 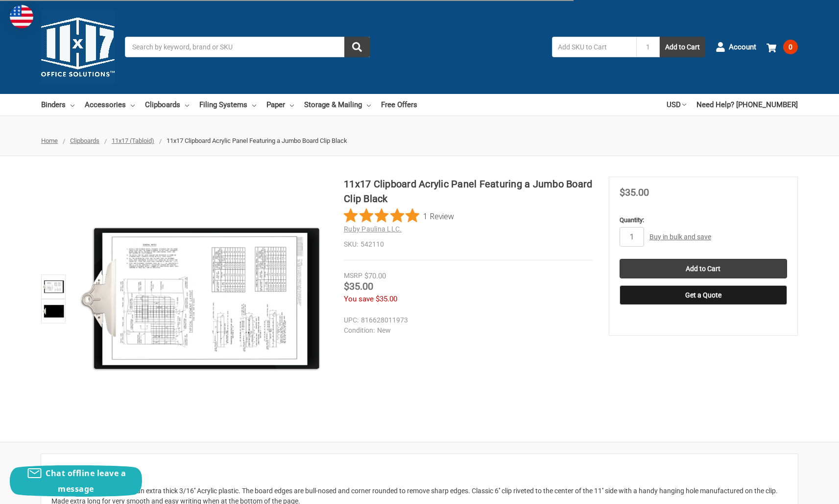 I want to click on a: Ruby Paulina LLC., so click(x=372, y=229).